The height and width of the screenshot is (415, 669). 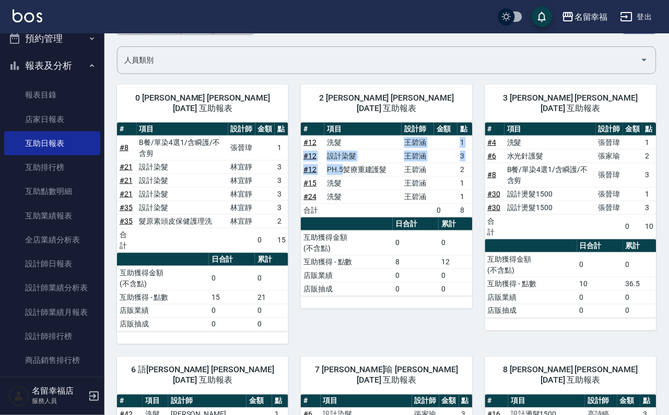 What do you see at coordinates (591, 17) in the screenshot?
I see `div: 名留幸福` at bounding box center [591, 17].